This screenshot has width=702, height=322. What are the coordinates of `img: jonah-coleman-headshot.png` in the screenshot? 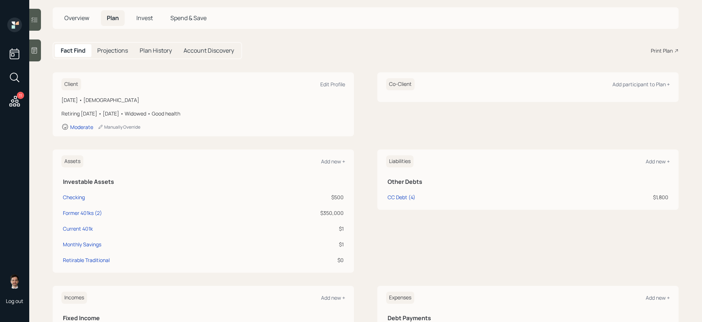 It's located at (15, 282).